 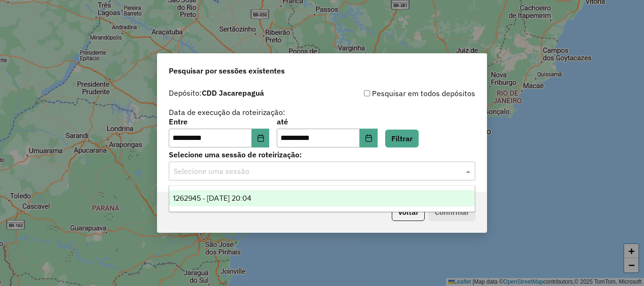 I want to click on label: Selecione uma sessão de roteirização:, so click(x=322, y=154).